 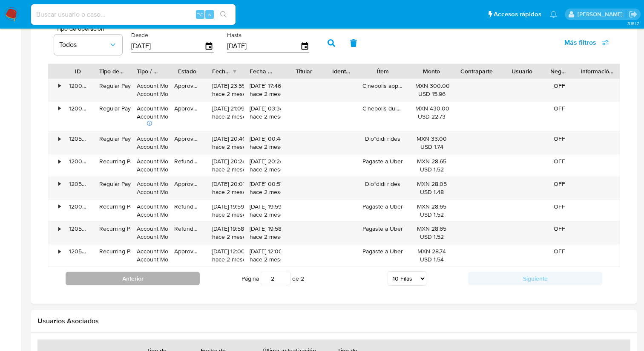 I want to click on a: Notificaciones, so click(x=553, y=14).